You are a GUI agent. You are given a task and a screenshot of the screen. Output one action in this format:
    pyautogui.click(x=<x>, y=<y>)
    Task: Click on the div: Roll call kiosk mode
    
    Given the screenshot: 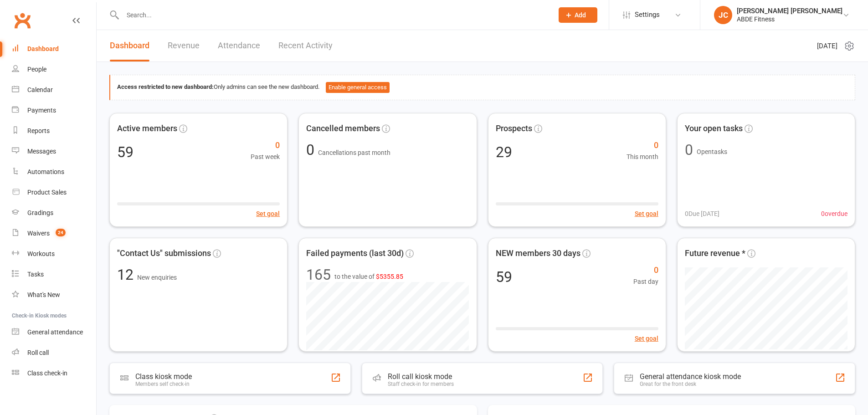 What is the action you would take?
    pyautogui.click(x=421, y=376)
    